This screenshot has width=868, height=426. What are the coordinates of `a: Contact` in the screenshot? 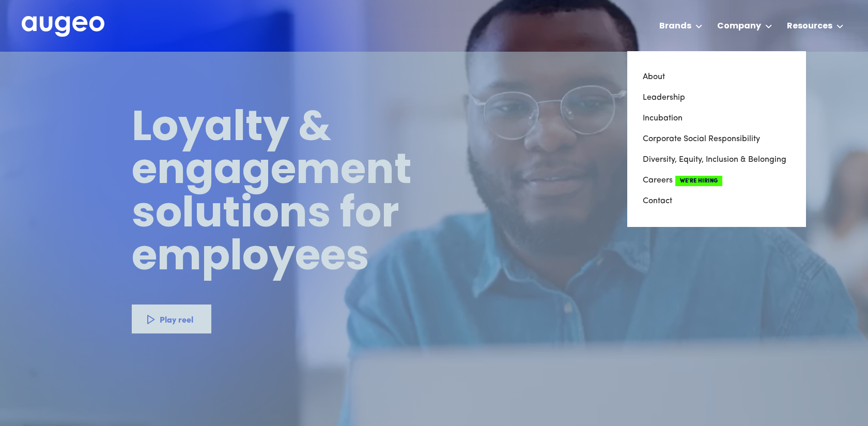 It's located at (716, 201).